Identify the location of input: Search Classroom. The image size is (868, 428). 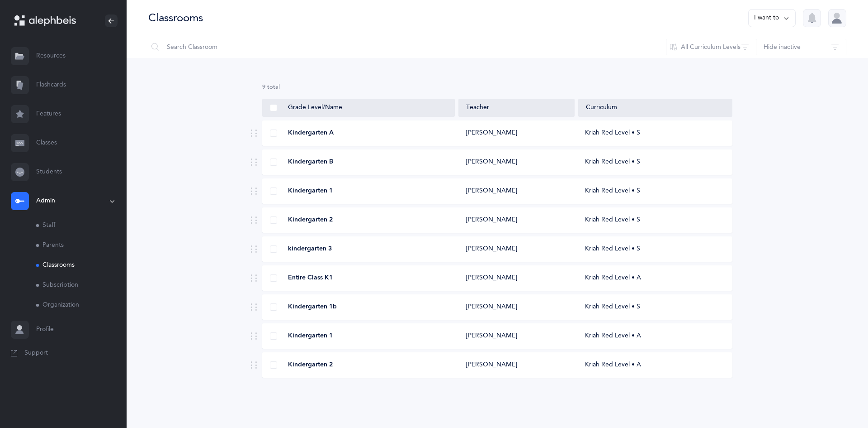
(407, 47).